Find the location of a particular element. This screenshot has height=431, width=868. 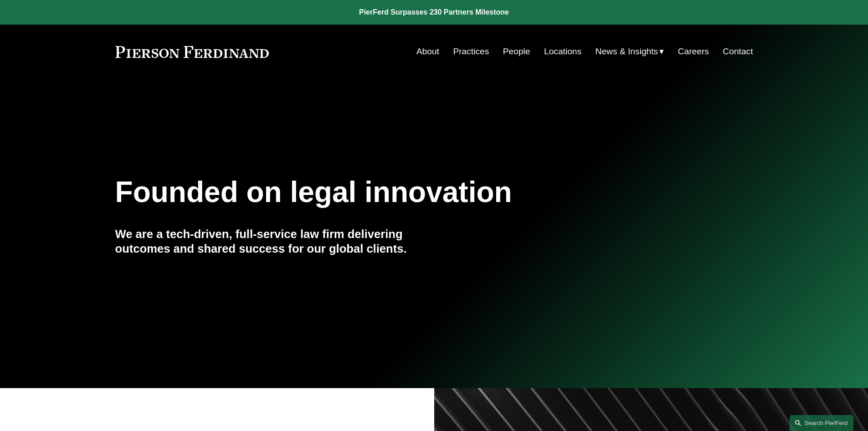

a: About is located at coordinates (428, 52).